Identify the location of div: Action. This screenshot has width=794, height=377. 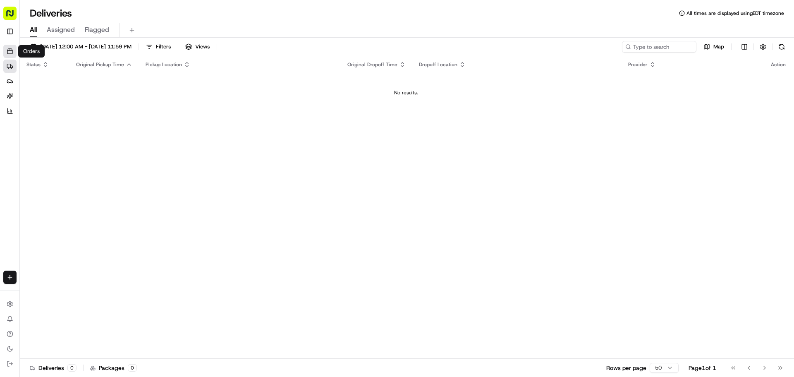
(778, 65).